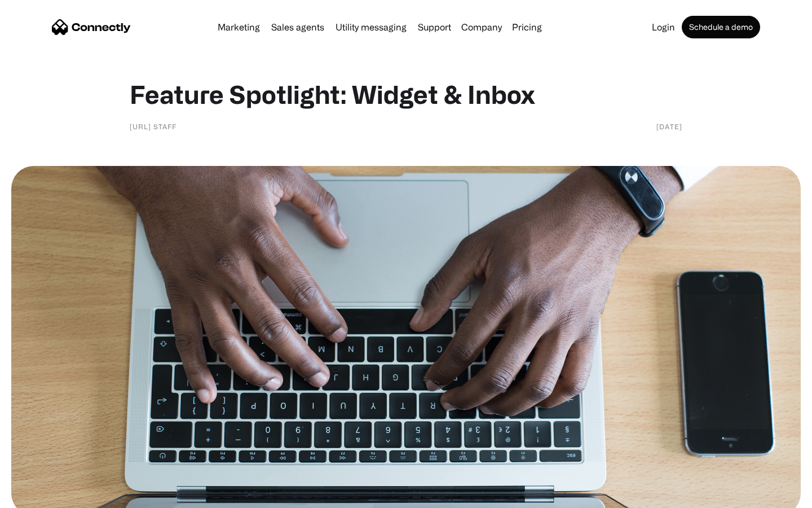 This screenshot has width=812, height=508. I want to click on a: Pricing, so click(527, 27).